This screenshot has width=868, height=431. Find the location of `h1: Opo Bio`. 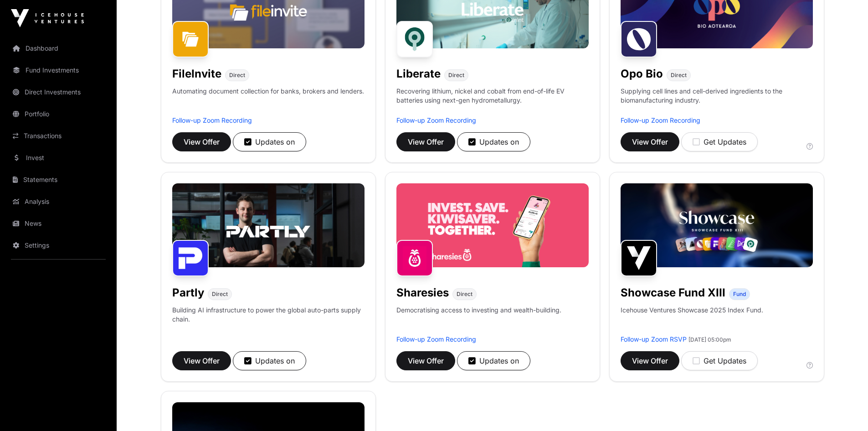

h1: Opo Bio is located at coordinates (641, 74).